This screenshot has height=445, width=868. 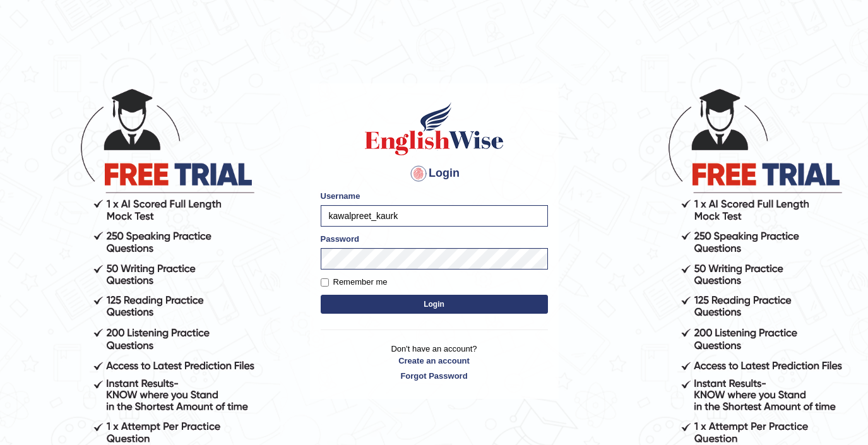 What do you see at coordinates (435, 173) in the screenshot?
I see `h4: Login` at bounding box center [435, 173].